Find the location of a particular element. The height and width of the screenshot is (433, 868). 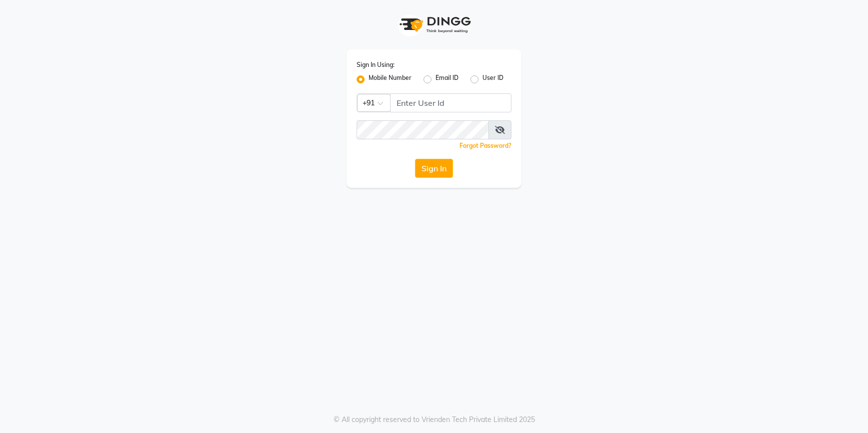

label: Sign In Using: is located at coordinates (376, 65).